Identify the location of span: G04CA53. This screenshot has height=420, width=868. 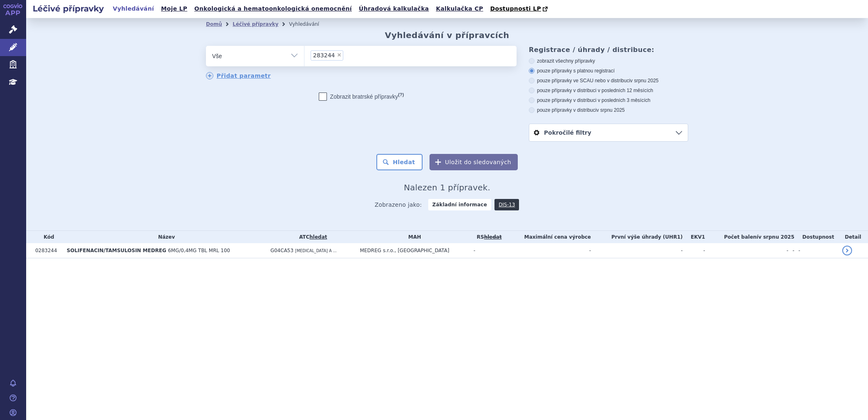
(282, 251).